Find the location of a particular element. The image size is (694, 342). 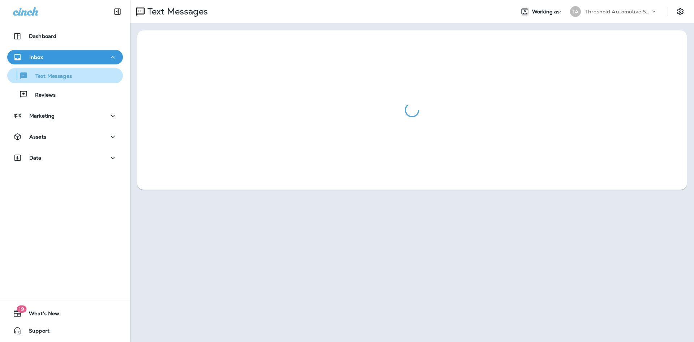

button: Marketing is located at coordinates (65, 116).